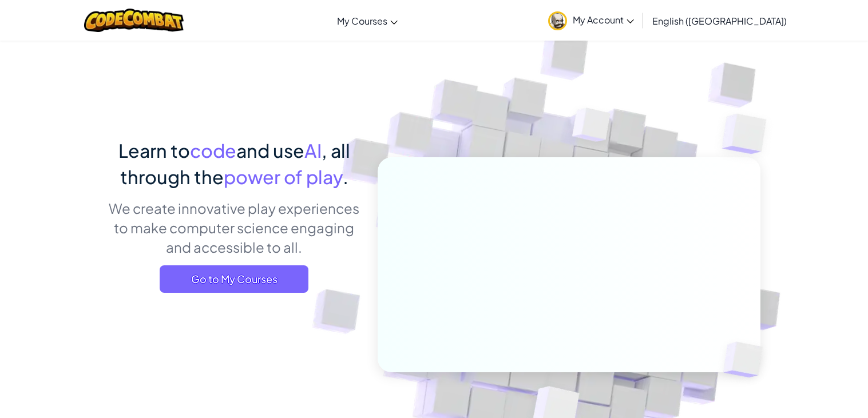  I want to click on a: My Account, so click(591, 20).